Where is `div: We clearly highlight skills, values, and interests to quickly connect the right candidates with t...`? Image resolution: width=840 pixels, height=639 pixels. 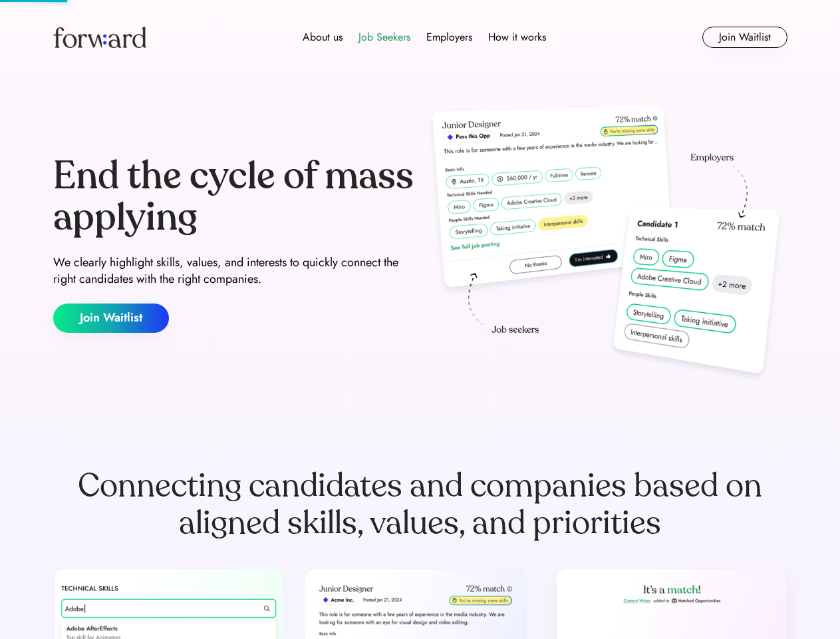 div: We clearly highlight skills, values, and interests to quickly connect the right candidates with t... is located at coordinates (234, 271).